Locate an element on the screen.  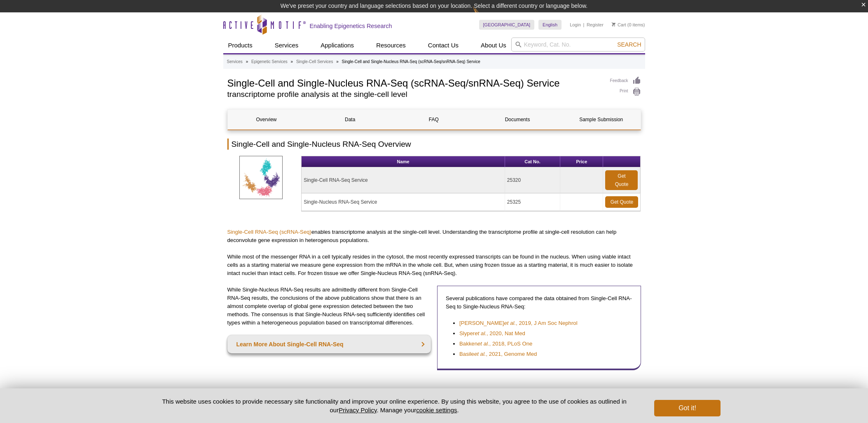
a: Documents is located at coordinates (518, 120).